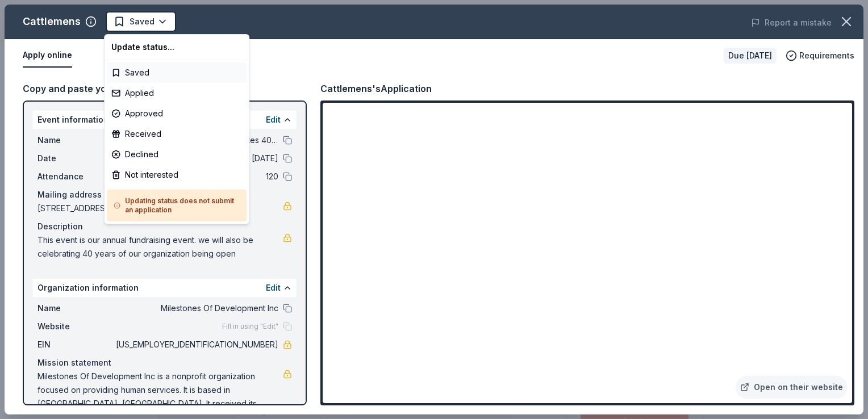 The width and height of the screenshot is (868, 419). I want to click on div: Received, so click(177, 134).